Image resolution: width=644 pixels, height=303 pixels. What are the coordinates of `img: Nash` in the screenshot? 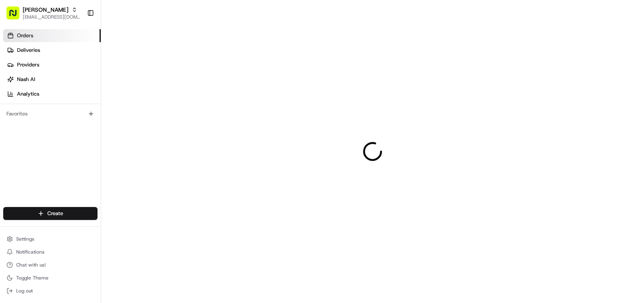 It's located at (16, 16).